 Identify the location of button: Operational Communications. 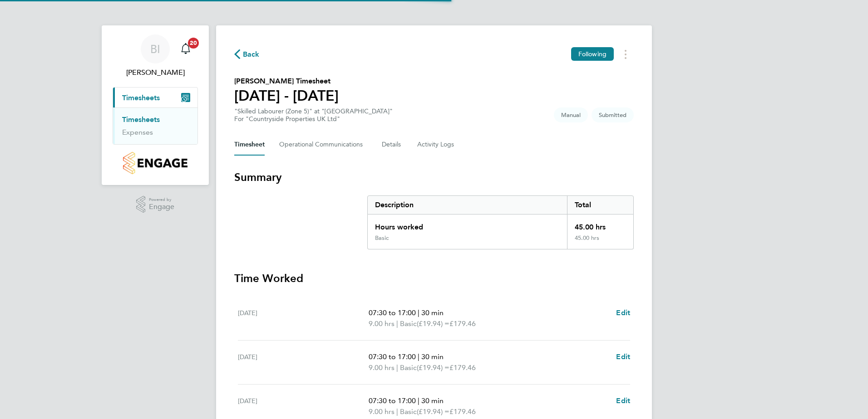
(323, 145).